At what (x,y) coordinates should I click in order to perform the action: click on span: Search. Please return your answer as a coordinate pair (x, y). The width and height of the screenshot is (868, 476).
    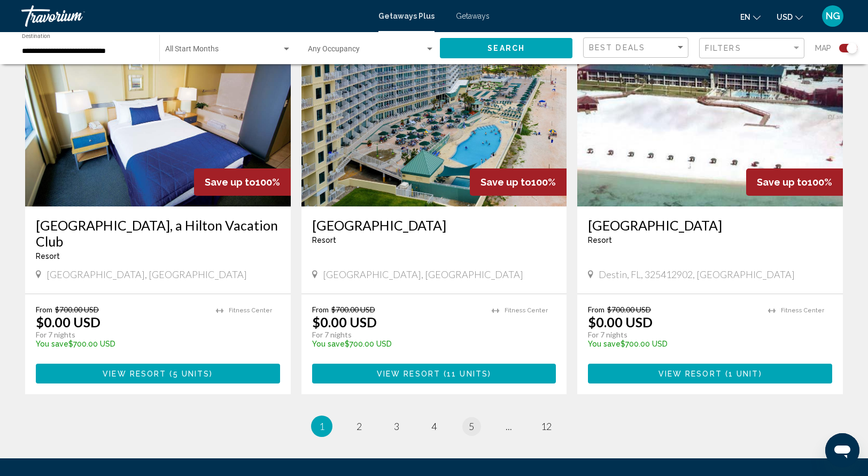
    Looking at the image, I should click on (506, 49).